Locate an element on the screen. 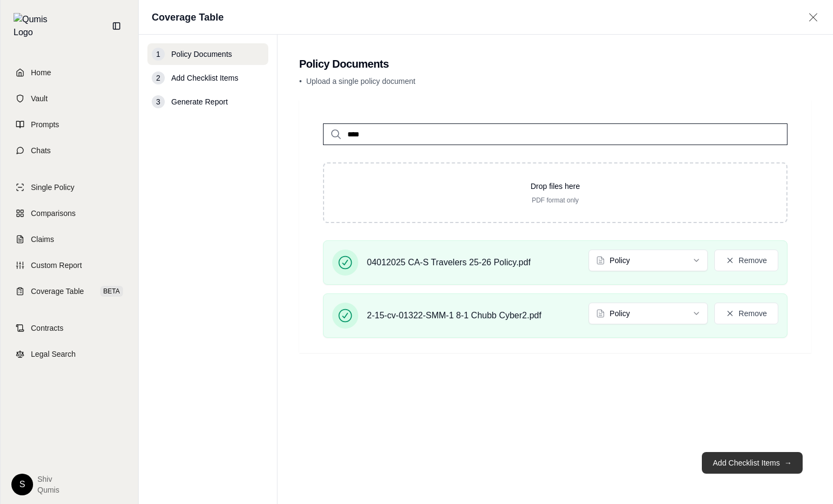 Image resolution: width=833 pixels, height=504 pixels. div: S is located at coordinates (22, 485).